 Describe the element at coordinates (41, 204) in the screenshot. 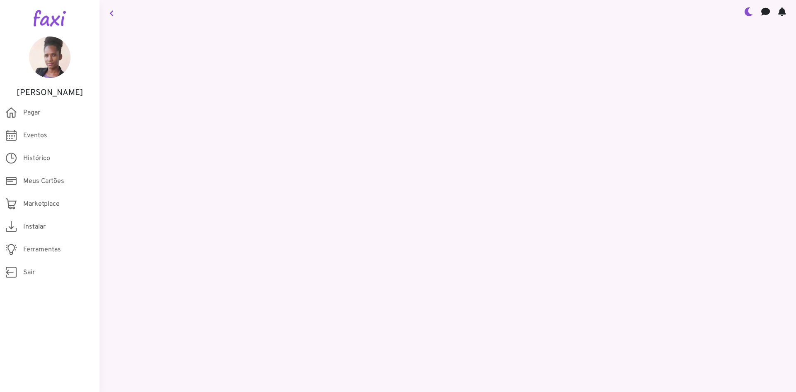

I see `span: Marketplace` at that location.